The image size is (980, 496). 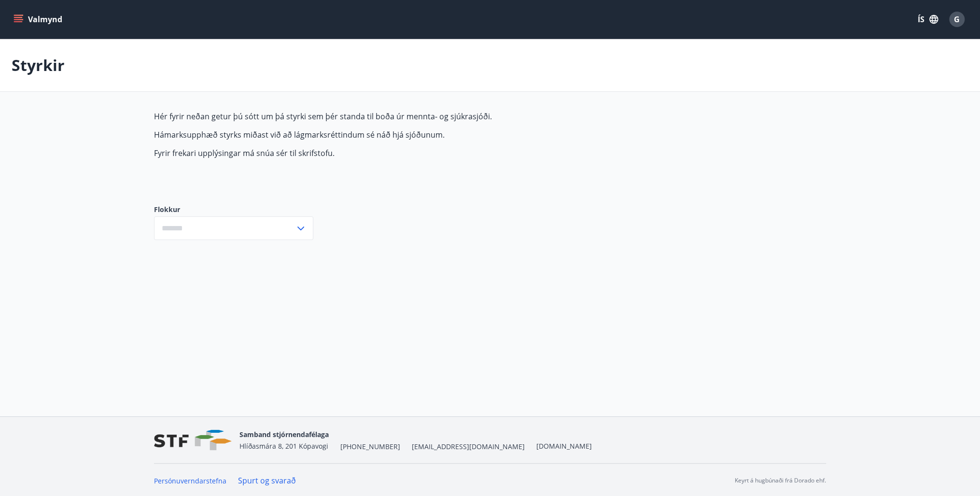 What do you see at coordinates (957, 20) in the screenshot?
I see `span: G` at bounding box center [957, 20].